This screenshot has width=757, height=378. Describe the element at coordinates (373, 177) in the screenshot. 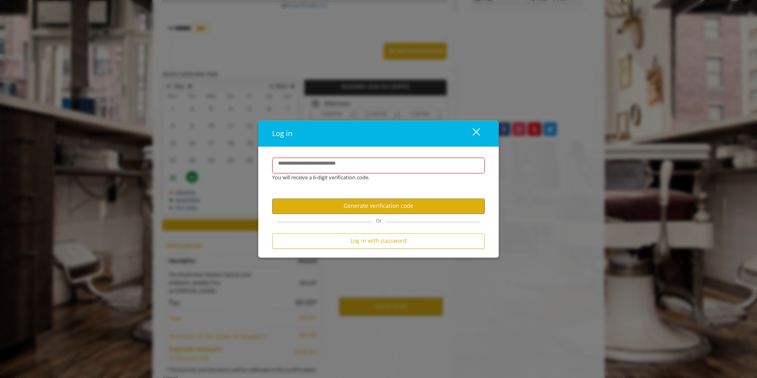

I see `div: You will receive a 6-digit verification code.` at that location.